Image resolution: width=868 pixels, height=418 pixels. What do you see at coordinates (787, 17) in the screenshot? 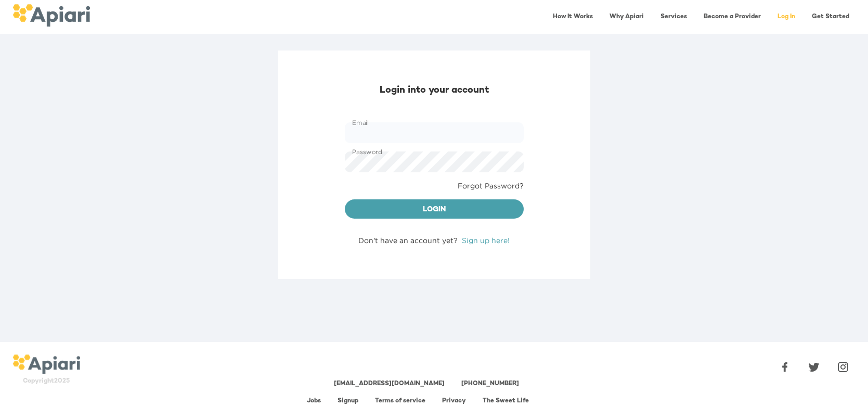
I see `a: Log In` at bounding box center [787, 17].